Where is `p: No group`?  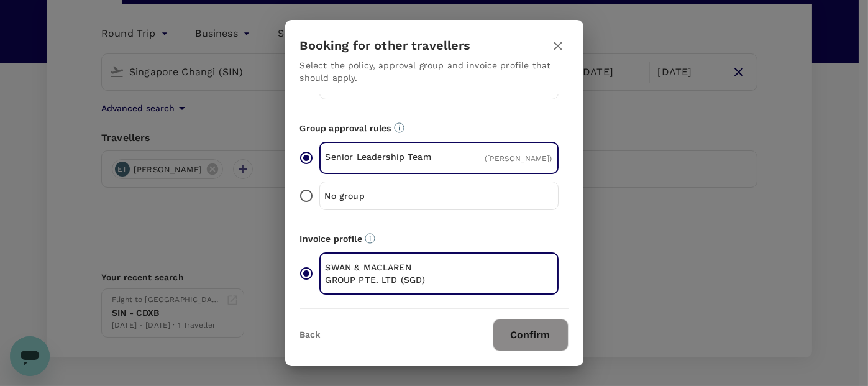
p: No group is located at coordinates (382, 196).